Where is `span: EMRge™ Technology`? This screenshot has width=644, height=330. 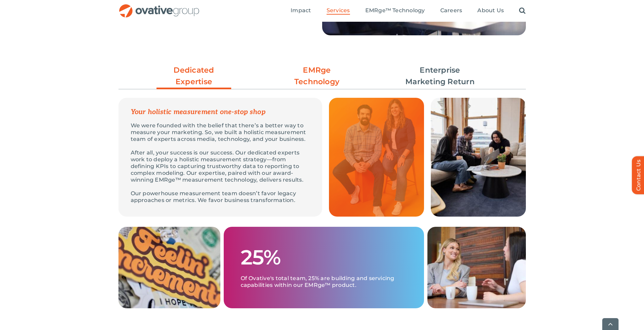 span: EMRge™ Technology is located at coordinates (395, 11).